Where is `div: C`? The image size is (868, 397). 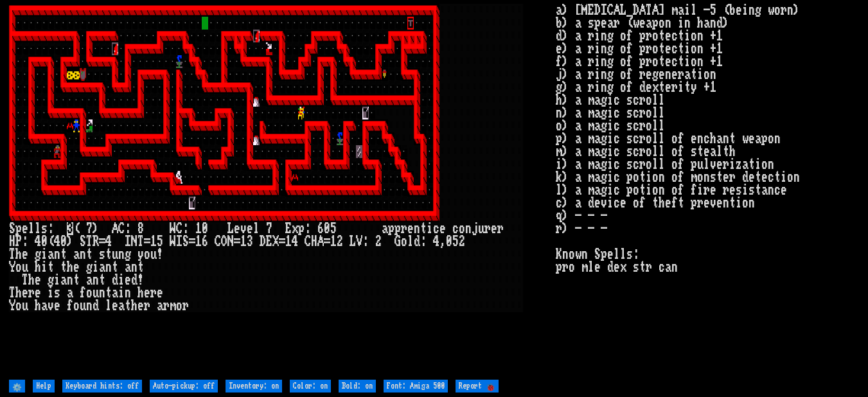 div: C is located at coordinates (308, 241).